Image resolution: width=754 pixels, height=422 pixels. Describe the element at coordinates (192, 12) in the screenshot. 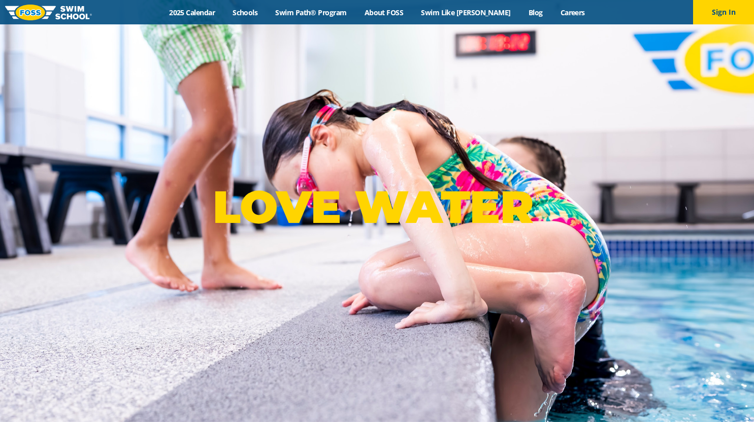

I see `a: 2025 Calendar` at that location.